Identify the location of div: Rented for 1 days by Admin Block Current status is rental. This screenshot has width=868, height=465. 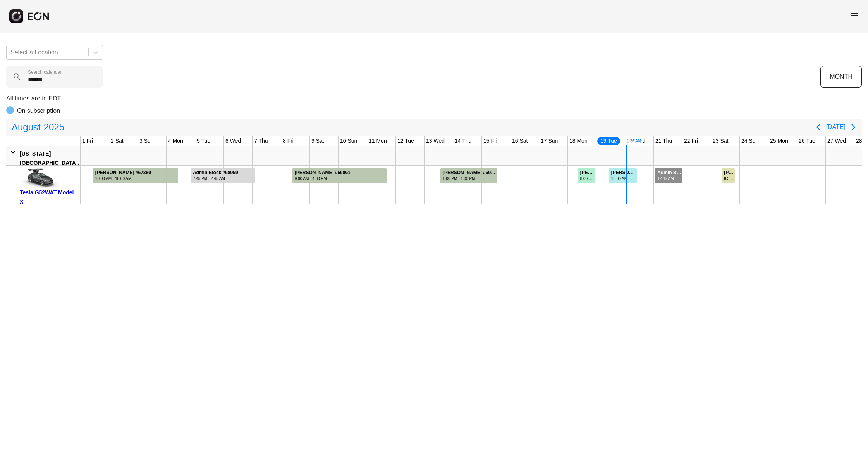
(668, 174).